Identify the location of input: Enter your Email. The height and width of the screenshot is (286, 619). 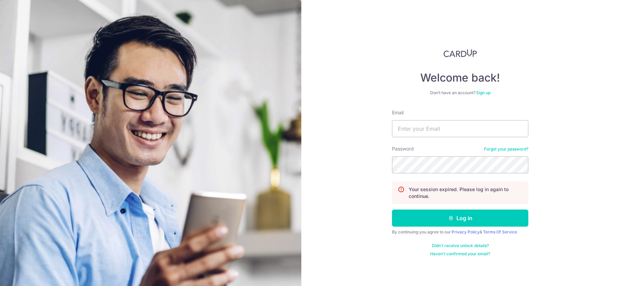
(460, 129).